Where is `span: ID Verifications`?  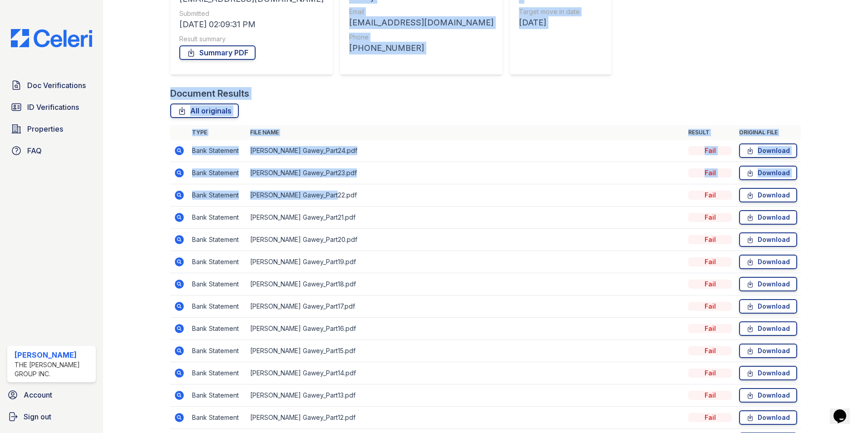
span: ID Verifications is located at coordinates (53, 107).